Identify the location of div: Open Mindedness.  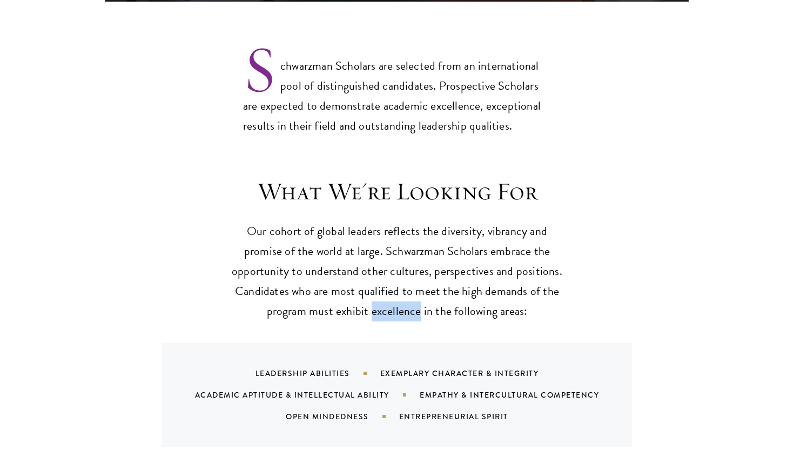
(343, 417).